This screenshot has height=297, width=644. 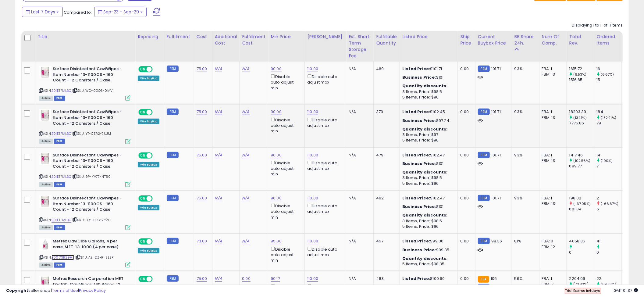 I want to click on div: $100.90, so click(x=428, y=278).